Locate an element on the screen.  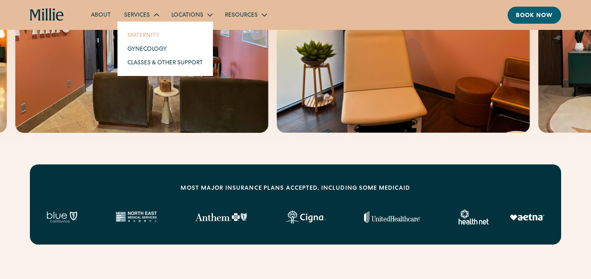
a: home is located at coordinates (47, 15).